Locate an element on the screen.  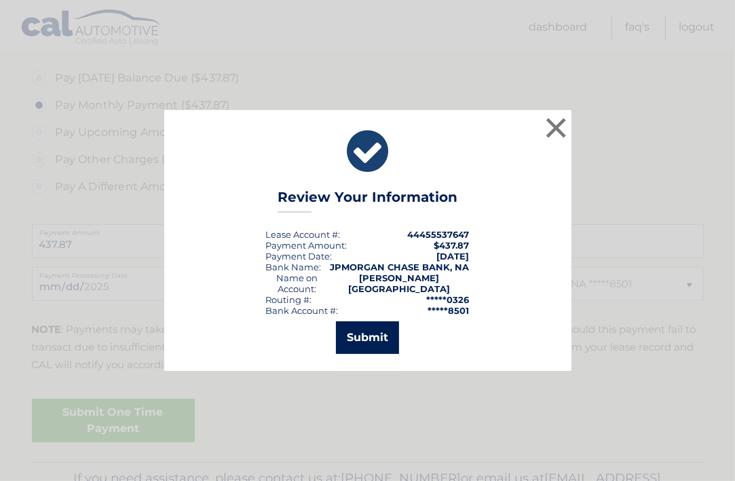
strong: 44455537647 is located at coordinates (439, 234).